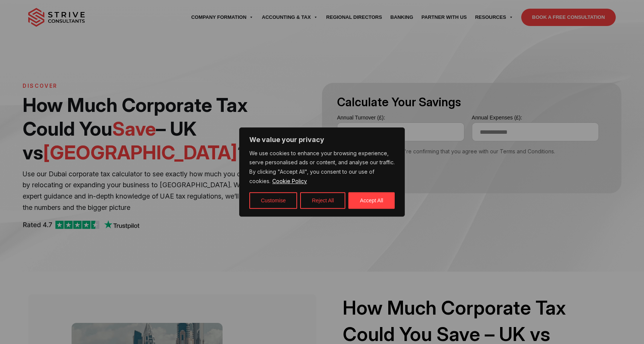 This screenshot has width=644, height=344. Describe the element at coordinates (322, 168) in the screenshot. I see `p: We use cookies to enhance your browsing experience, serve personalised ads or content, and analys...` at that location.